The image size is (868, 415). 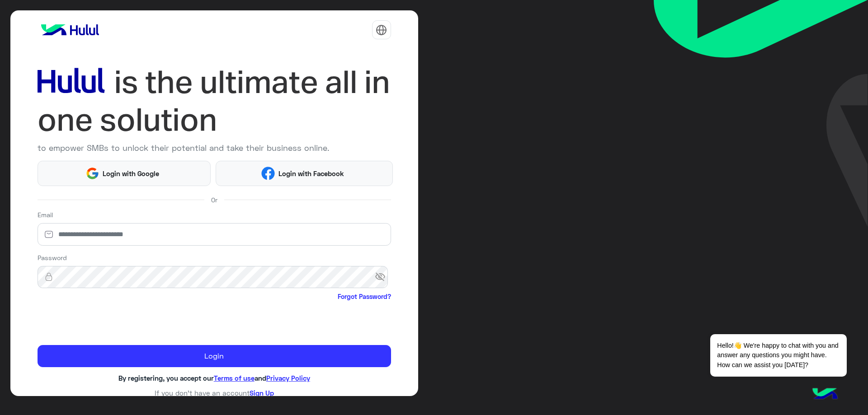 What do you see at coordinates (92, 173) in the screenshot?
I see `img: Google` at bounding box center [92, 173].